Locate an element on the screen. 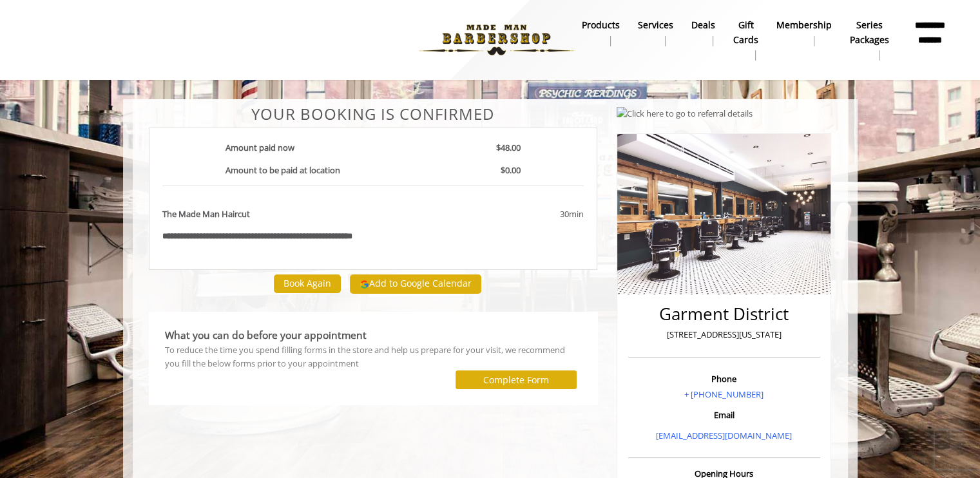 The width and height of the screenshot is (980, 478). button: Book Again is located at coordinates (307, 284).